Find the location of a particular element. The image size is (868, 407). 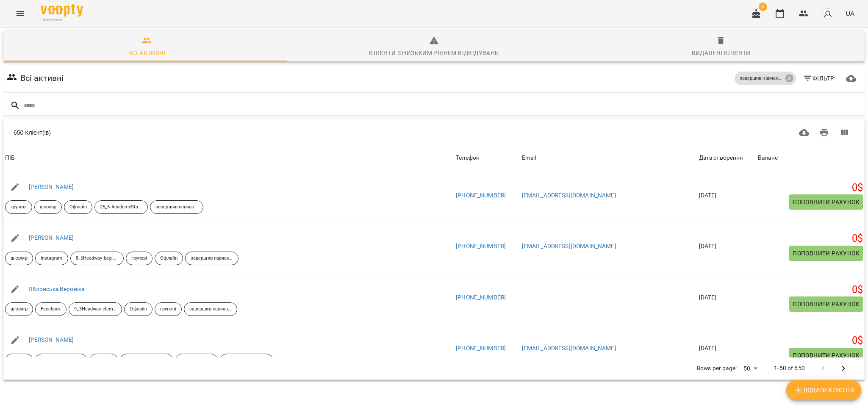

div: Клієнти з низьким рівнем відвідувань is located at coordinates (434, 53).